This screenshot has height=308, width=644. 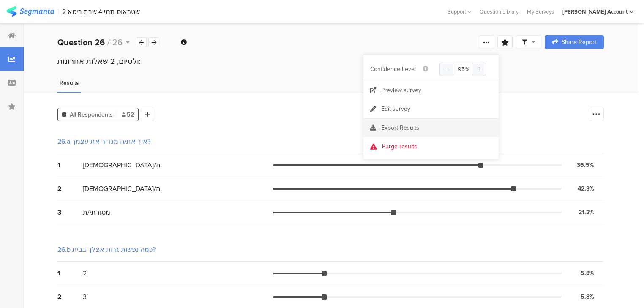 I want to click on a: Preview survey, so click(x=431, y=91).